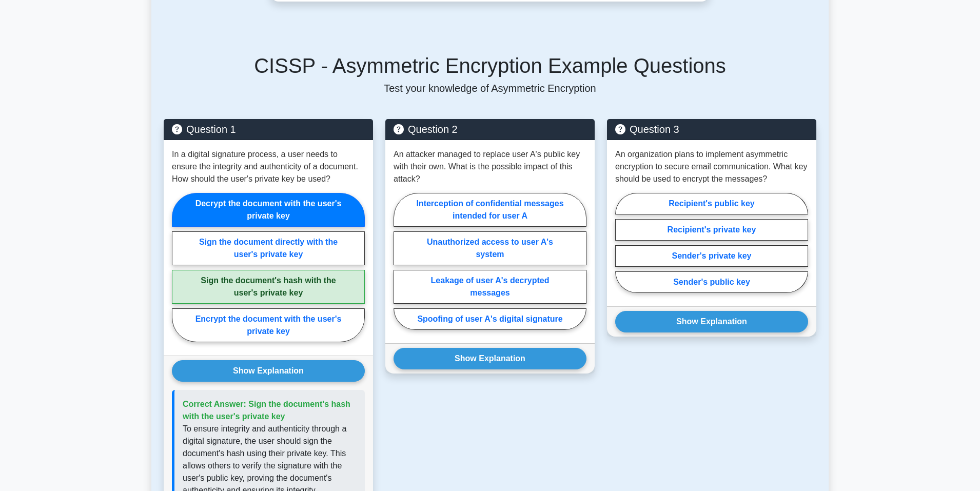 The height and width of the screenshot is (491, 980). What do you see at coordinates (712, 256) in the screenshot?
I see `label: Sender's private key` at bounding box center [712, 256].